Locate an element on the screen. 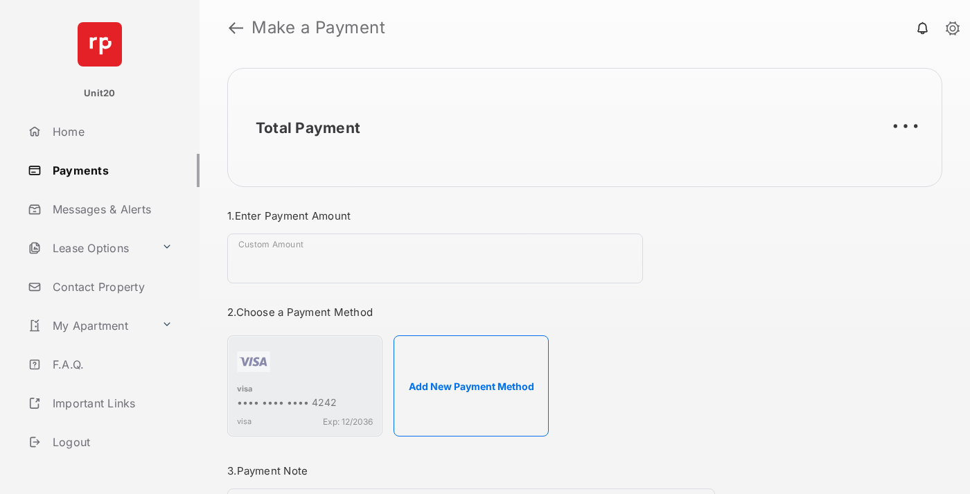 This screenshot has height=494, width=970. h3: 1. Enter Payment Amount is located at coordinates (471, 215).